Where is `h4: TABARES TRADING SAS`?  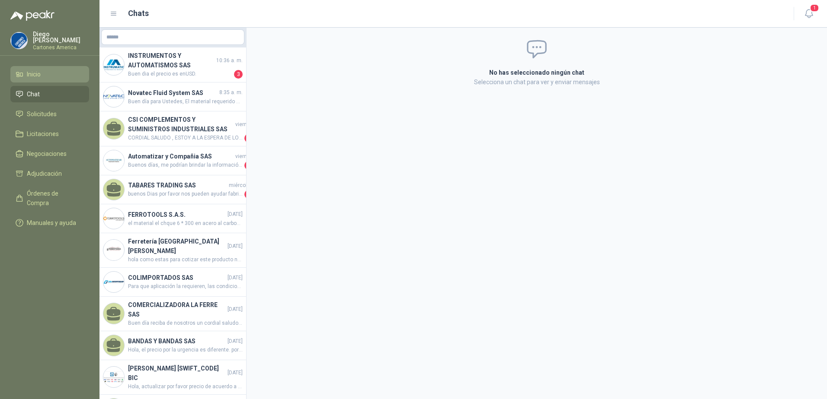 h4: TABARES TRADING SAS is located at coordinates (177, 185).